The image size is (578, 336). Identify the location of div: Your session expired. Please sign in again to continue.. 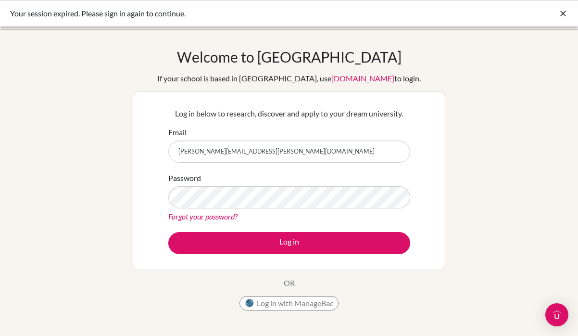
(217, 13).